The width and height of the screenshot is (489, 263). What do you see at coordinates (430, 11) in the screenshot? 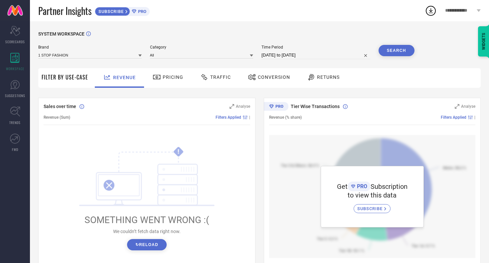
I see `div: Open download list` at bounding box center [430, 11].